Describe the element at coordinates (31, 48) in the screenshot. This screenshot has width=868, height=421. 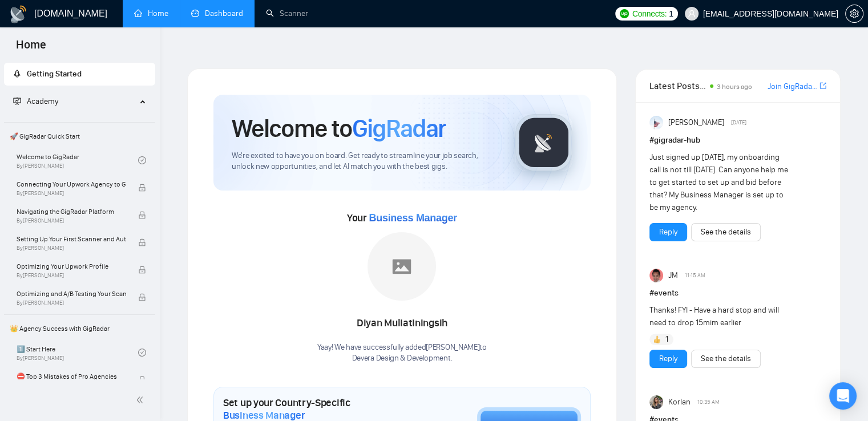
I see `span: Home` at that location.